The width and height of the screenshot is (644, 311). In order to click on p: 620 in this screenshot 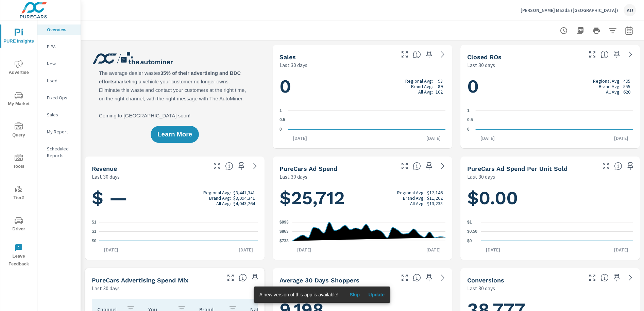, I will do `click(626, 92)`.